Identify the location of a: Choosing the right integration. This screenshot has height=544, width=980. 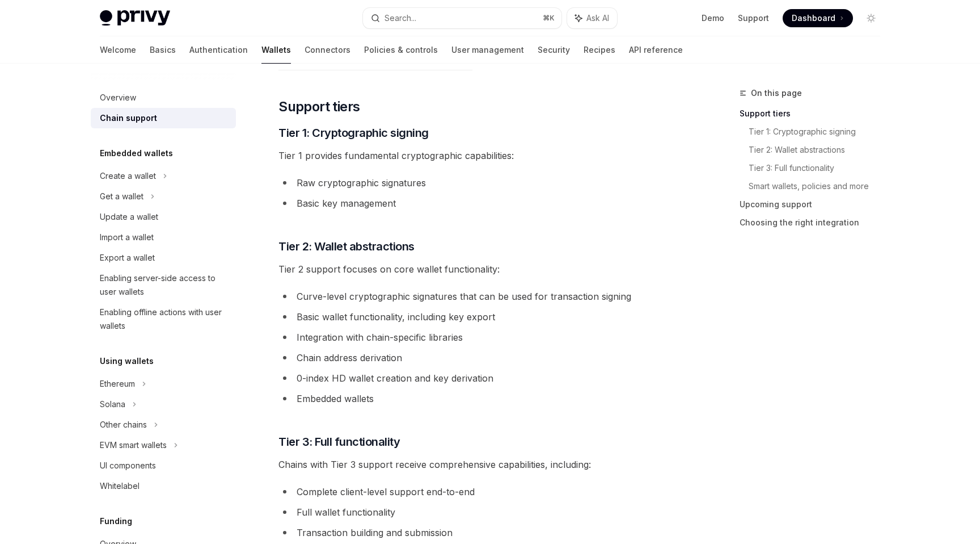
(815, 222).